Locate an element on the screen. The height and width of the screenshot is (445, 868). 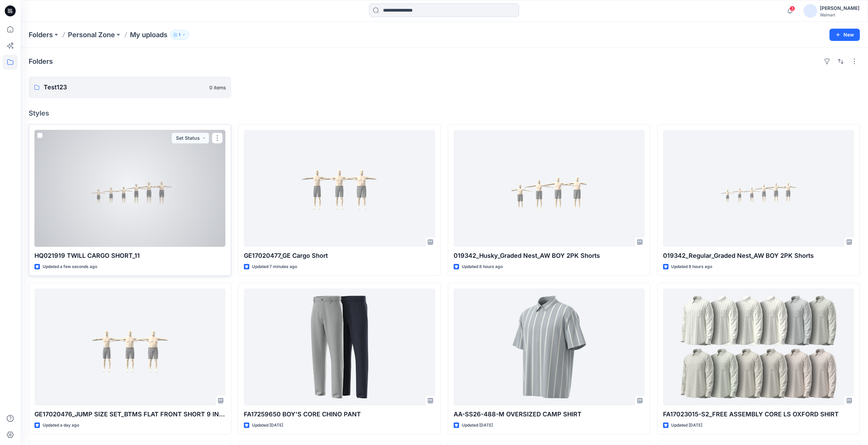
p: Updated a day ago is located at coordinates (61, 425).